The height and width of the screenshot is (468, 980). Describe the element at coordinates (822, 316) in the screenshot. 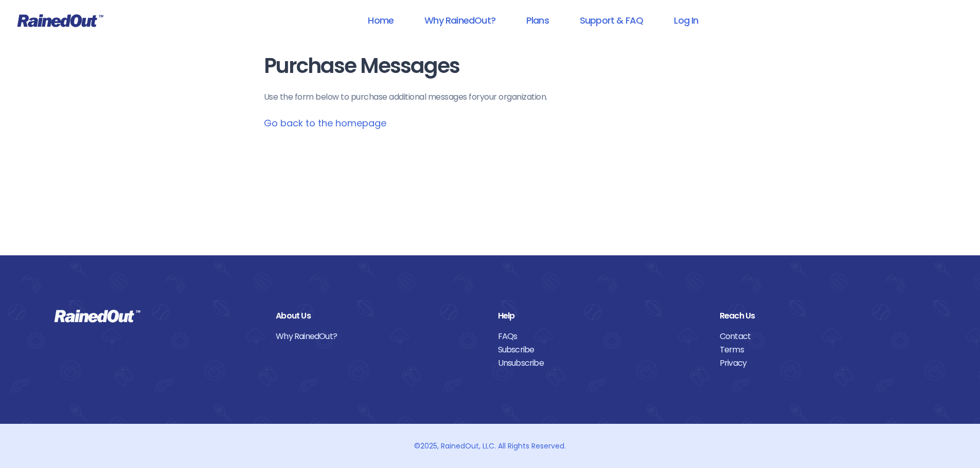

I see `div: Reach Us` at that location.